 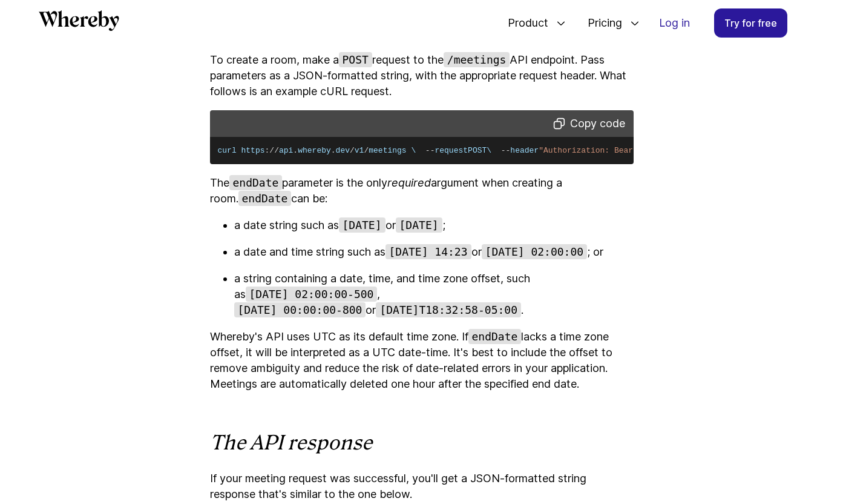 I want to click on span: Product, so click(x=524, y=23).